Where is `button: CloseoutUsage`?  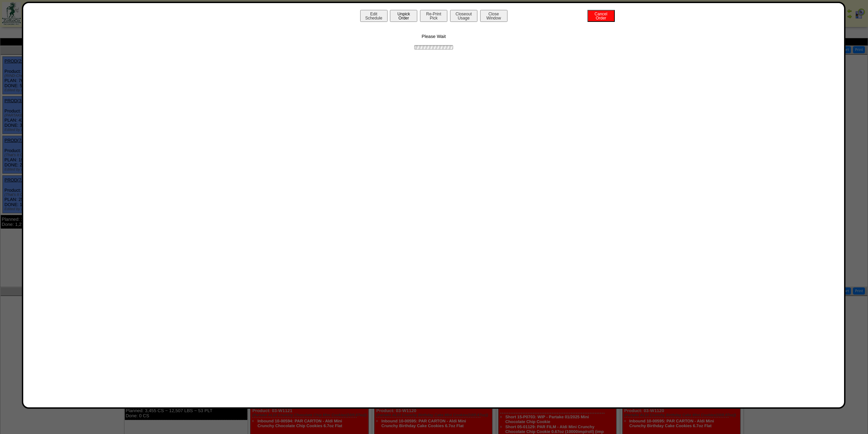
button: CloseoutUsage is located at coordinates (464, 16).